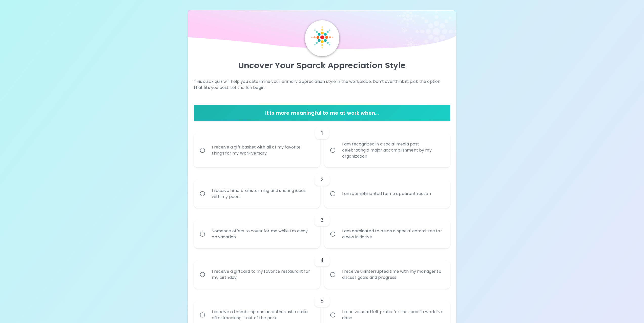 The width and height of the screenshot is (644, 323). What do you see at coordinates (262, 234) in the screenshot?
I see `div: Someone offers to cover for me while I’m away on vacation` at bounding box center [262, 234].